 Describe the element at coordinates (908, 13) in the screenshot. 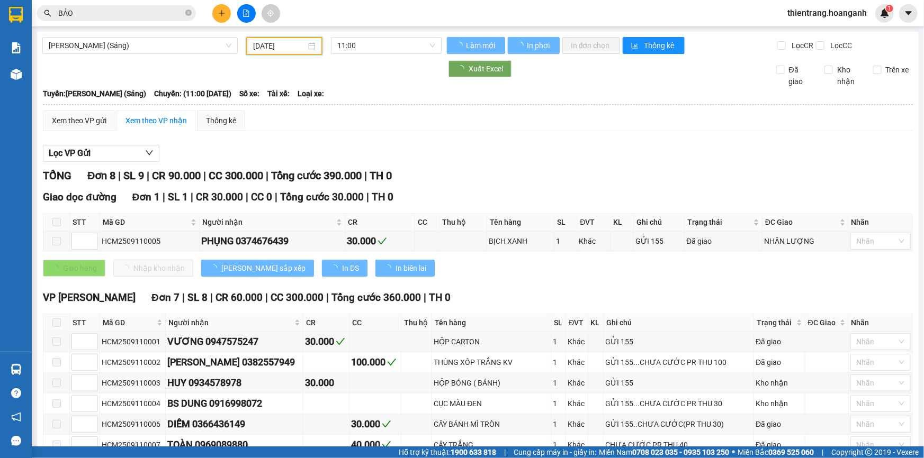

I see `button: caret-down` at that location.